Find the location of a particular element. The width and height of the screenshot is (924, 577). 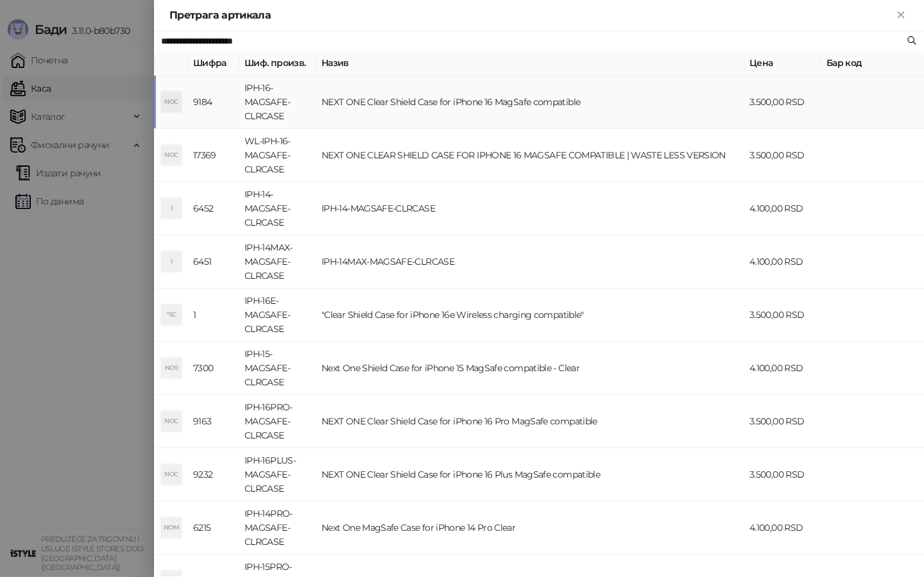

td: IPH-14PRO-MAGSAFE-CLRCASE is located at coordinates (277, 528).